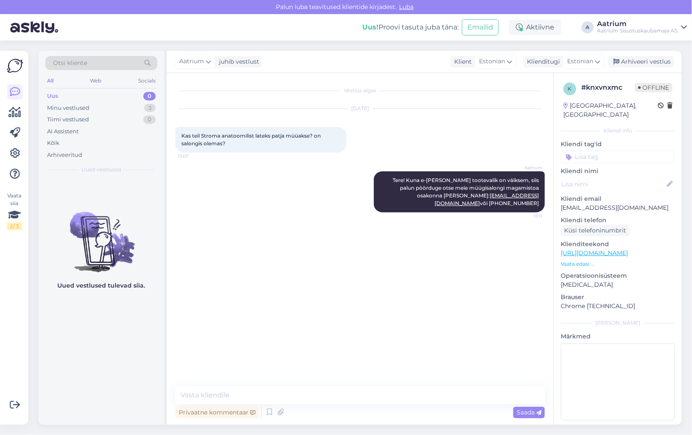 This screenshot has height=435, width=692. I want to click on p: Kliendi email, so click(617, 199).